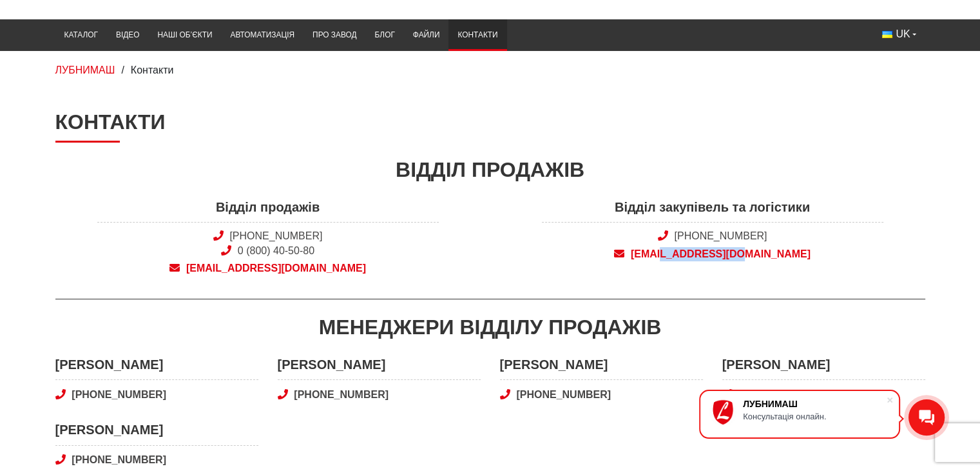  What do you see at coordinates (276, 250) in the screenshot?
I see `a: 0 (800) 40-50-80` at bounding box center [276, 250].